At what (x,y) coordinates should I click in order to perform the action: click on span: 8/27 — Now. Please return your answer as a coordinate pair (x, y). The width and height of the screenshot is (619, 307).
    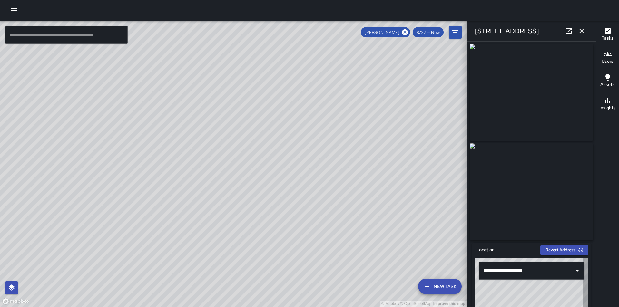
    Looking at the image, I should click on (428, 32).